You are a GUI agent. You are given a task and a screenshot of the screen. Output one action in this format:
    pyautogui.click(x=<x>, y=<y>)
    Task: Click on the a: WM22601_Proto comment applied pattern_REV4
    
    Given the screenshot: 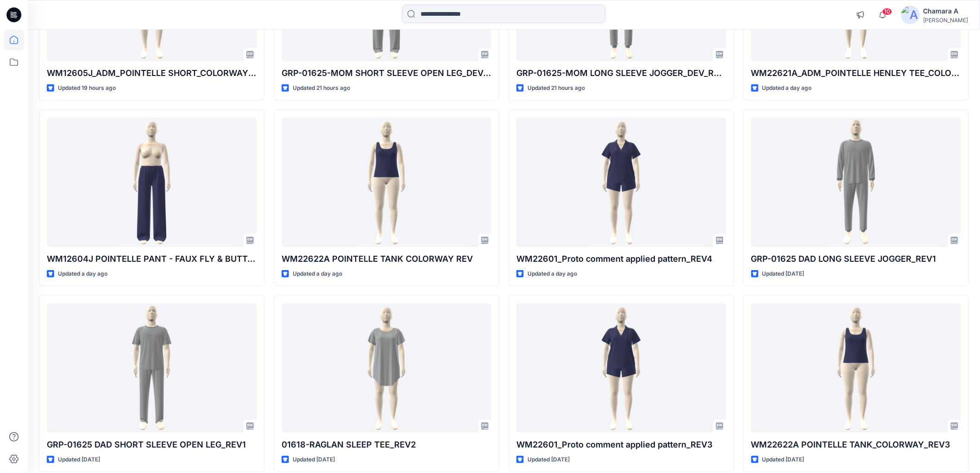 What is the action you would take?
    pyautogui.click(x=620, y=182)
    